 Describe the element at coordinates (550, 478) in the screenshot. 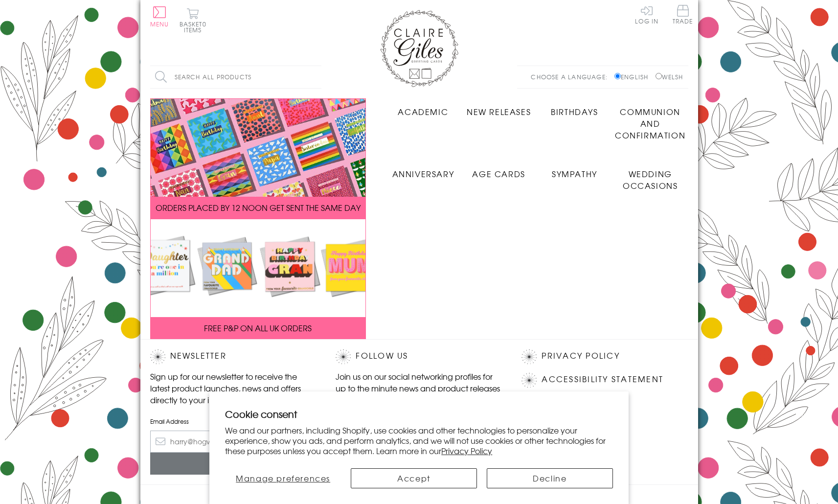

I see `button: Decline` at that location.